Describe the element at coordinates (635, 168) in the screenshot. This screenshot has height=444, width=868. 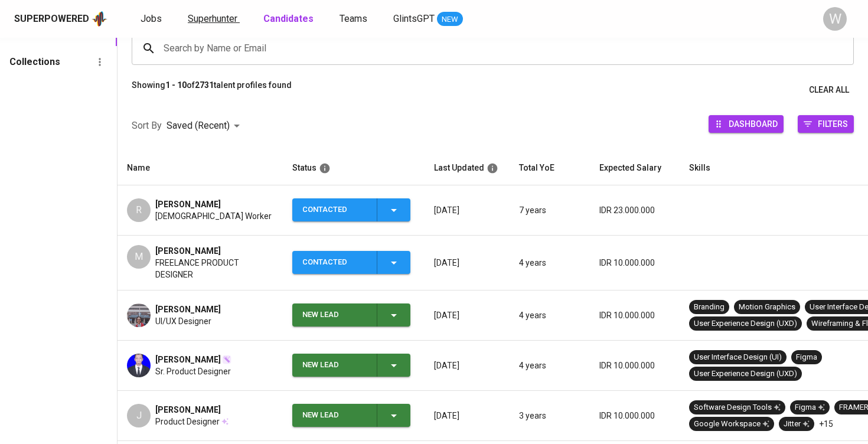
I see `th: Expected Salary` at that location.